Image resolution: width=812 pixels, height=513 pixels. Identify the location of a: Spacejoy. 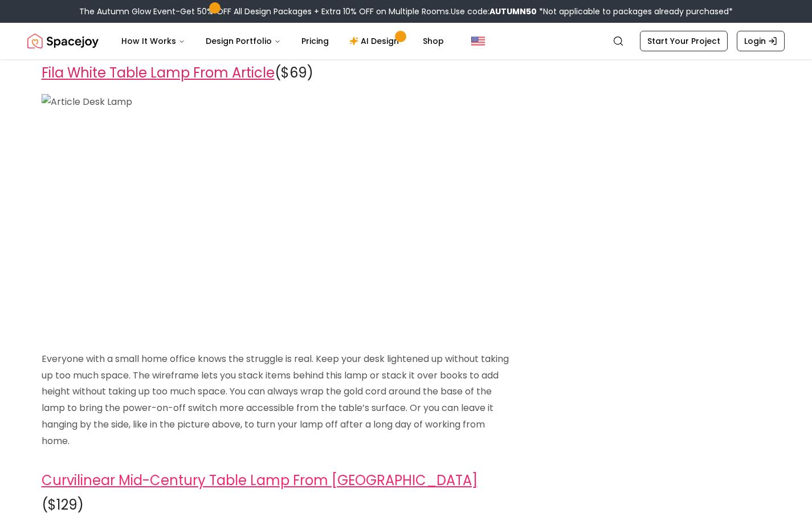
(63, 41).